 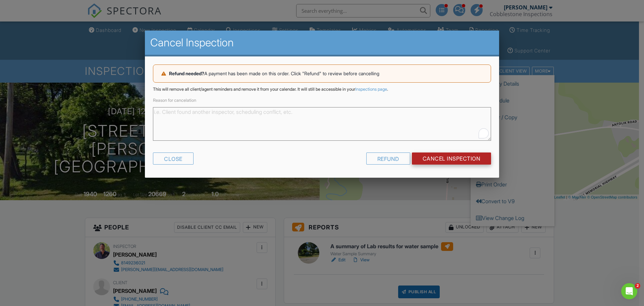 I want to click on label: Reason for cancelation, so click(x=175, y=100).